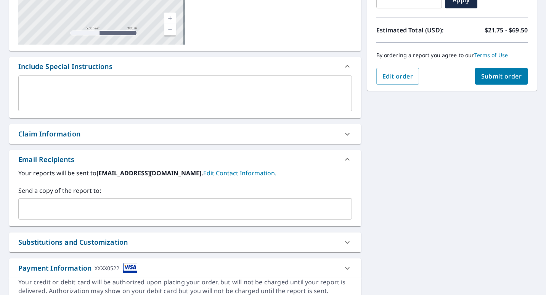  What do you see at coordinates (240, 173) in the screenshot?
I see `a: EditContactInfo` at bounding box center [240, 173].